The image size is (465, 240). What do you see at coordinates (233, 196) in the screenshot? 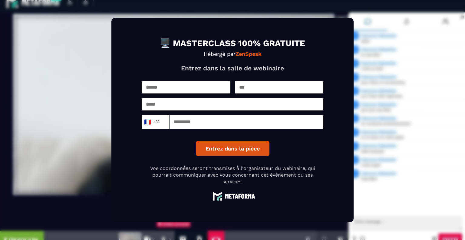
I see `img: logo` at bounding box center [233, 196].